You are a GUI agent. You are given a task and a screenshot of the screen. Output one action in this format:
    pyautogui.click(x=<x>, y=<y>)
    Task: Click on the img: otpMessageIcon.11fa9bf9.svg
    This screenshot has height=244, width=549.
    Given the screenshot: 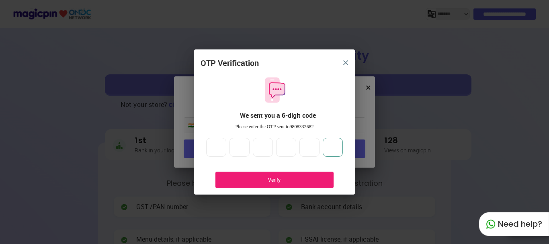 What is the action you would take?
    pyautogui.click(x=275, y=90)
    